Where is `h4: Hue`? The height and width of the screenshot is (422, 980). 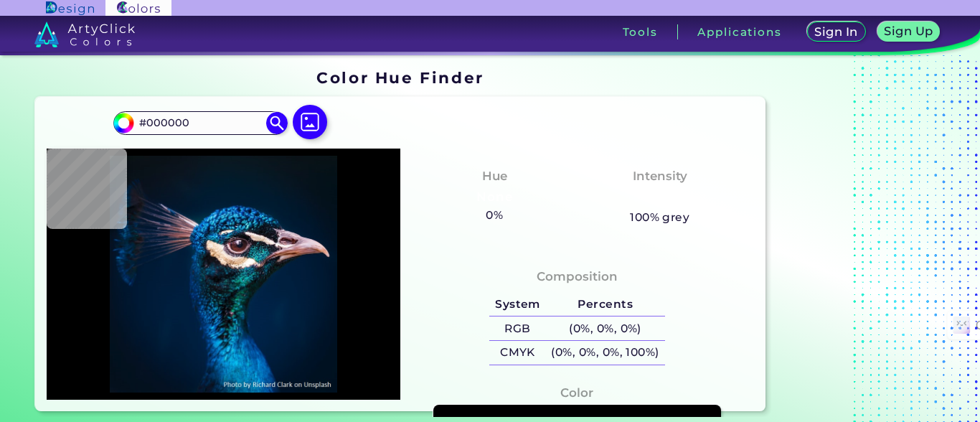
h4: Hue is located at coordinates (494, 176).